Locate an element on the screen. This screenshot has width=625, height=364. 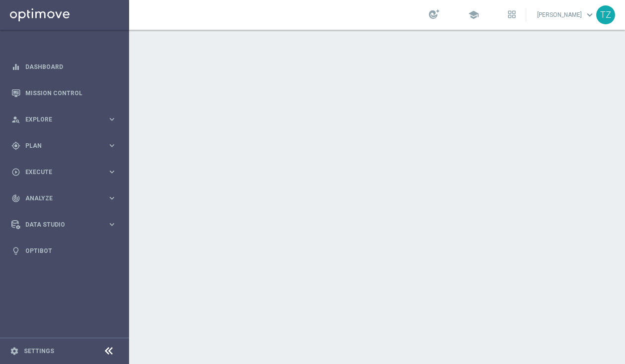
i: track_changes is located at coordinates (16, 199).